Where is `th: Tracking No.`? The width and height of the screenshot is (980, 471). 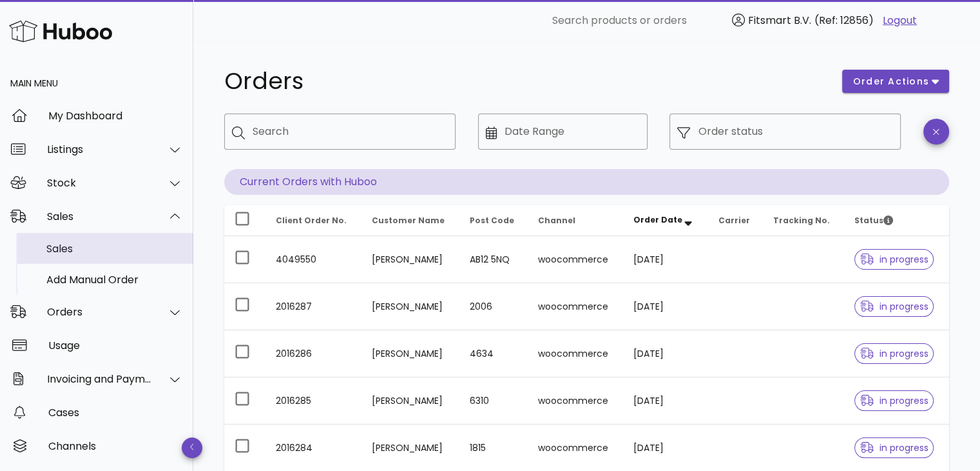 th: Tracking No. is located at coordinates (804, 221).